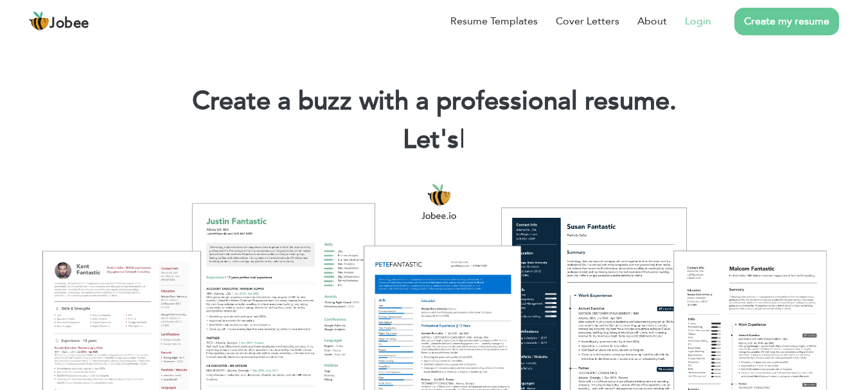 The image size is (868, 390). I want to click on a: Cover Letters, so click(587, 21).